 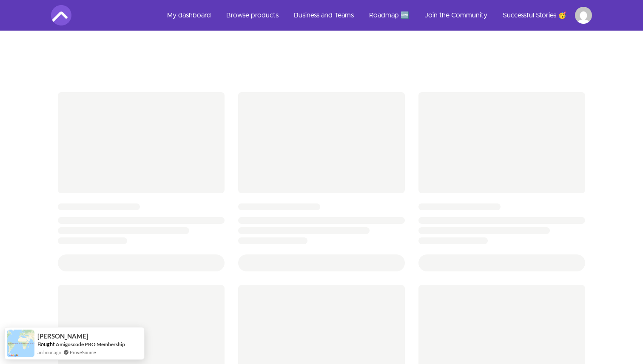 What do you see at coordinates (83, 352) in the screenshot?
I see `a: ProveSource` at bounding box center [83, 352].